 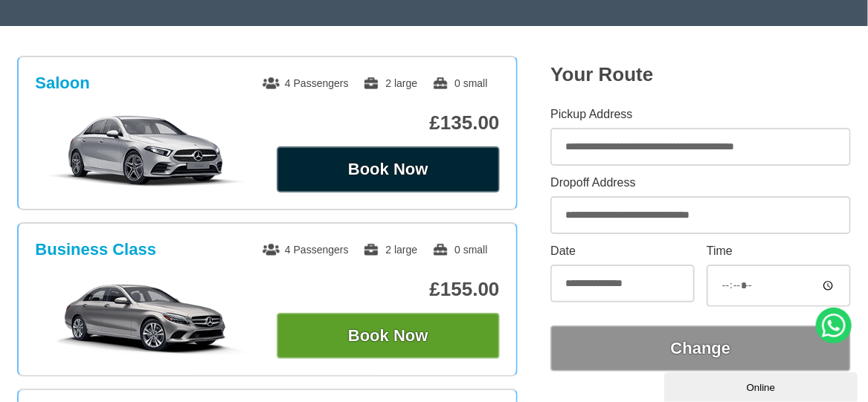 What do you see at coordinates (700, 183) in the screenshot?
I see `label: Dropoff Address` at bounding box center [700, 183].